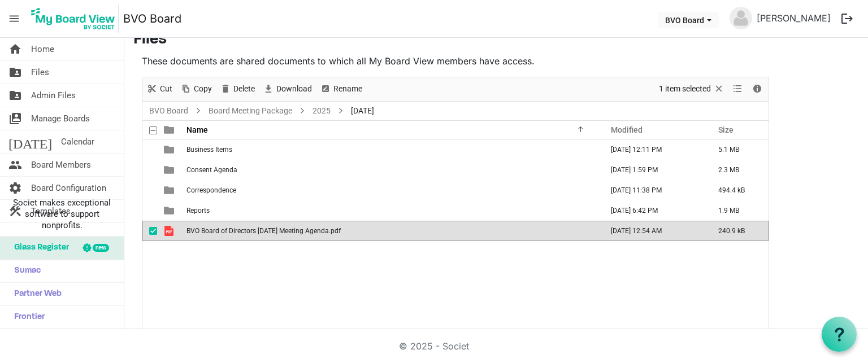  Describe the element at coordinates (741, 18) in the screenshot. I see `img: no-profile-picture.svg` at that location.